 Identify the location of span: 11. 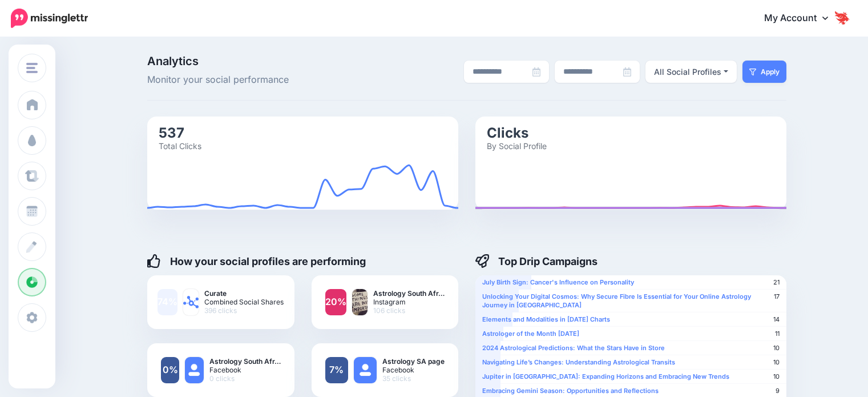
(777, 334).